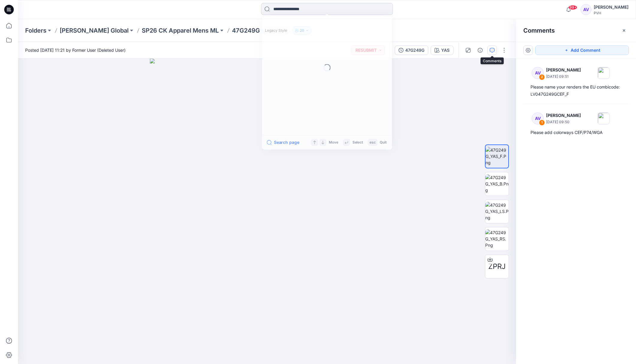 The image size is (636, 364). I want to click on p: esc, so click(372, 142).